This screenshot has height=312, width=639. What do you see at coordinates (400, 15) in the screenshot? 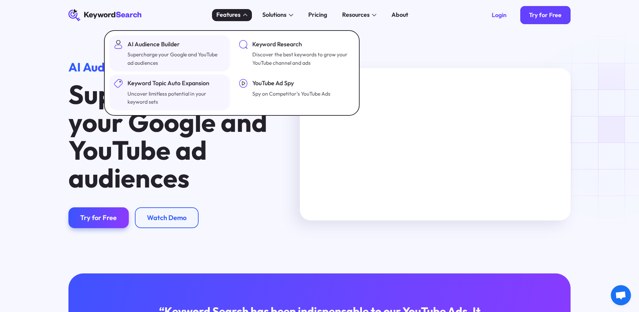
I see `a: About` at bounding box center [400, 15].